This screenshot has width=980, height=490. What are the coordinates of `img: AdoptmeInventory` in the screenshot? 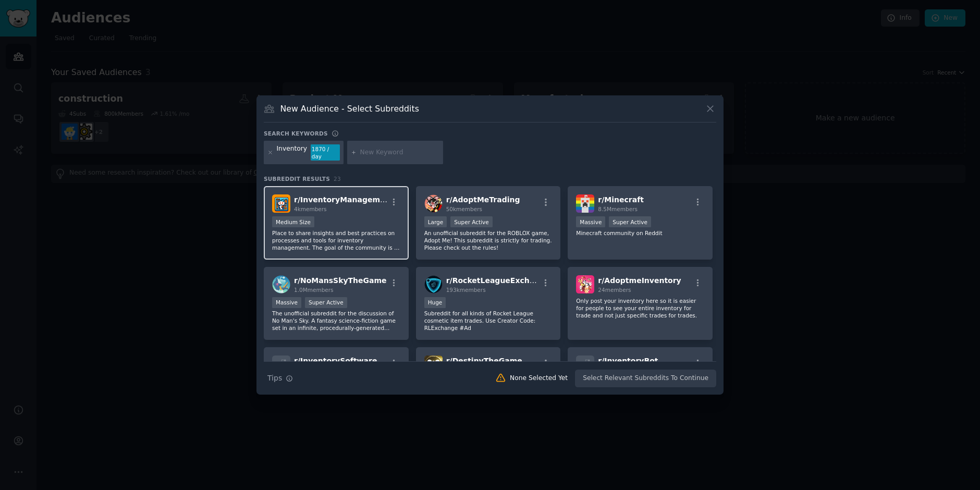 It's located at (585, 284).